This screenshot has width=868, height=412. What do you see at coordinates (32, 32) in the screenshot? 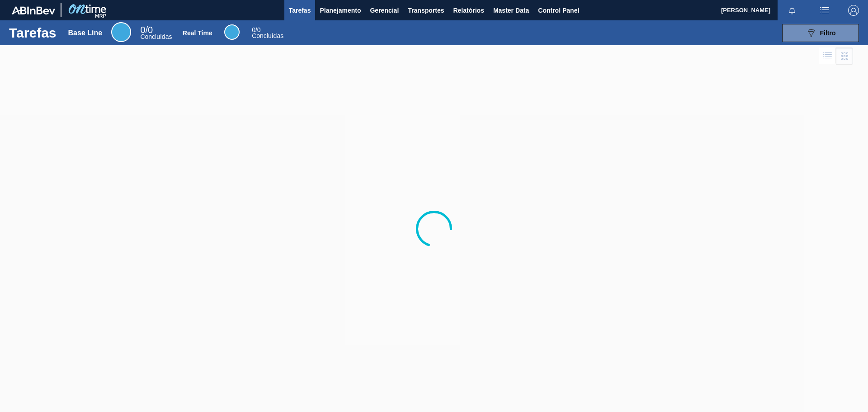
I see `h1: Tarefas` at bounding box center [32, 32].